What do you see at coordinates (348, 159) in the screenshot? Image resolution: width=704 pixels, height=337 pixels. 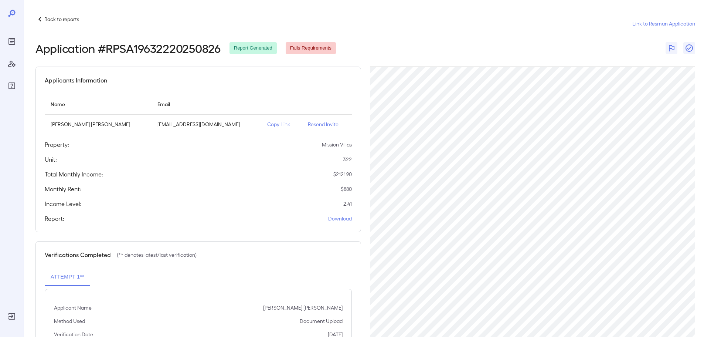 I see `p: 322` at bounding box center [348, 159].